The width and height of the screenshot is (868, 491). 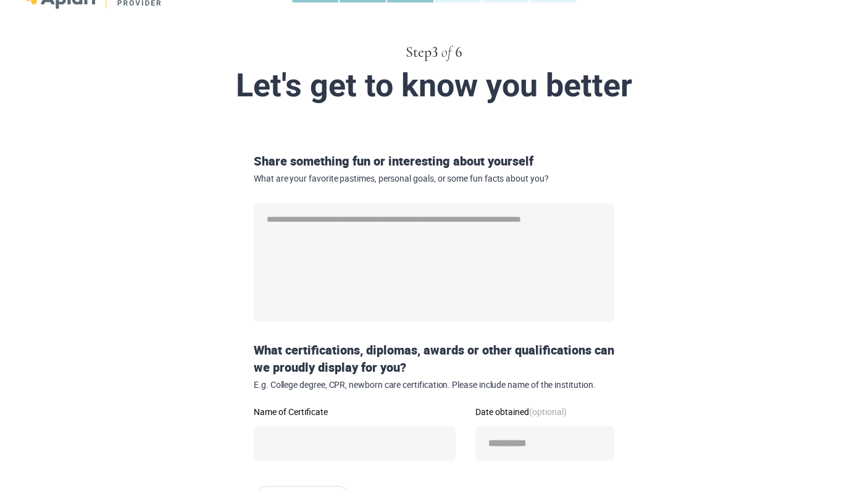 What do you see at coordinates (434, 385) in the screenshot?
I see `span: E.g. College degree, CPR, newborn care certification. Please include name of the institution.` at bounding box center [434, 385].